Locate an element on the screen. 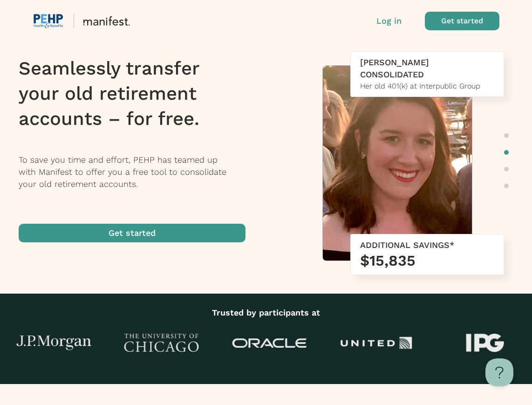 The height and width of the screenshot is (405, 532). img: J.P Morgan is located at coordinates (54, 343).